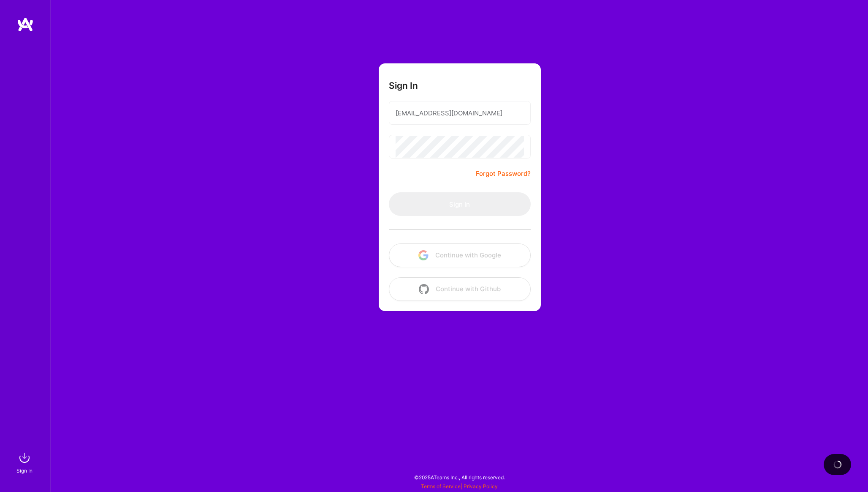  I want to click on div: © 2025 ATeams Inc., All rights reserved., so click(459, 477).